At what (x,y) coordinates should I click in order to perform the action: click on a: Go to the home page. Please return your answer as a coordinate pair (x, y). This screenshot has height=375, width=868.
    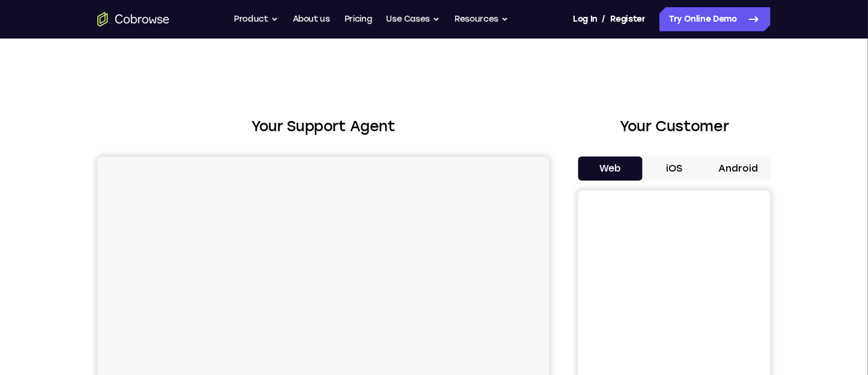
    Looking at the image, I should click on (134, 20).